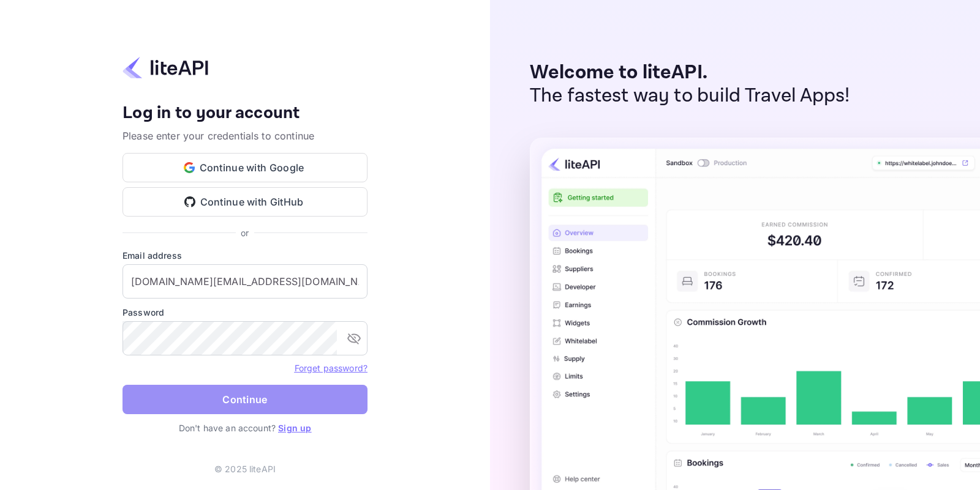  I want to click on label: Password, so click(245, 312).